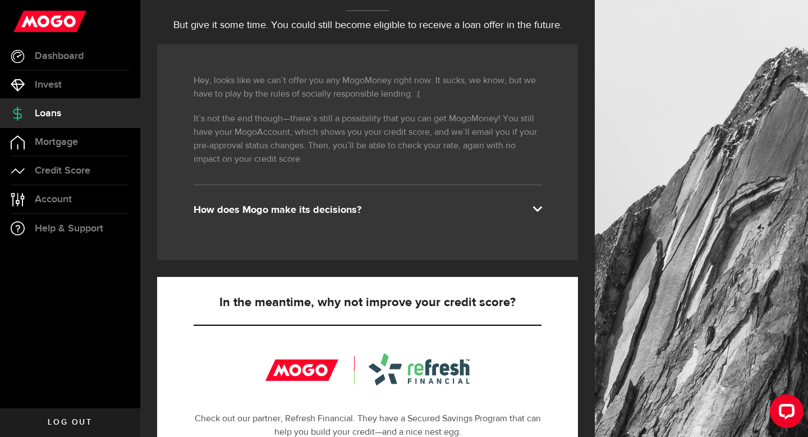 The width and height of the screenshot is (808, 437). Describe the element at coordinates (368, 302) in the screenshot. I see `h5: In the meantime, why not improve your credit score?` at that location.